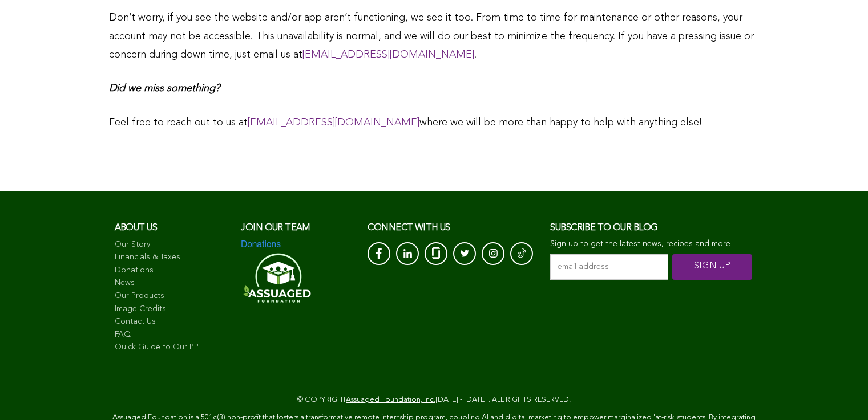  Describe the element at coordinates (136, 228) in the screenshot. I see `span: About us` at that location.